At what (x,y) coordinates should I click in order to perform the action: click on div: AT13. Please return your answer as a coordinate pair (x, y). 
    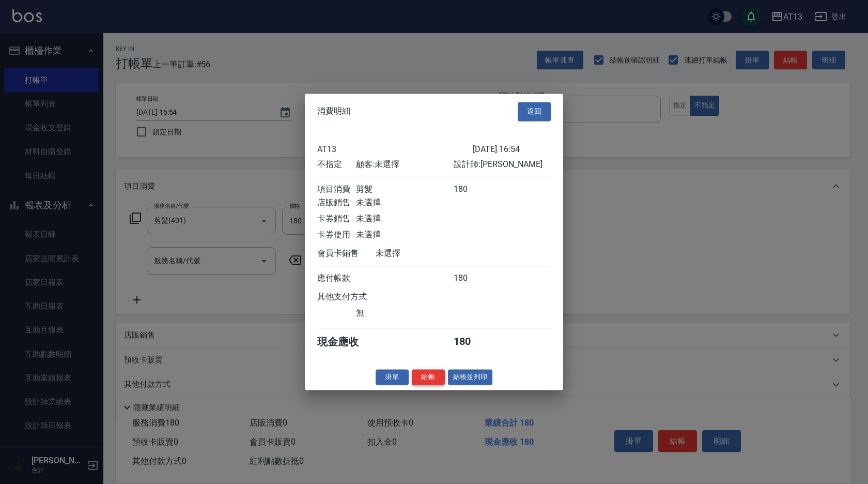
    Looking at the image, I should click on (395, 149).